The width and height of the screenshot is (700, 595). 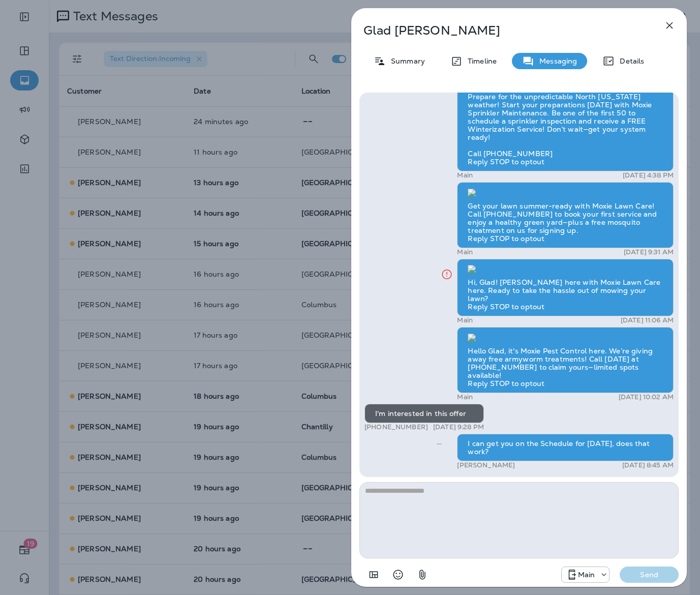 What do you see at coordinates (480, 61) in the screenshot?
I see `p: Timeline` at bounding box center [480, 61].